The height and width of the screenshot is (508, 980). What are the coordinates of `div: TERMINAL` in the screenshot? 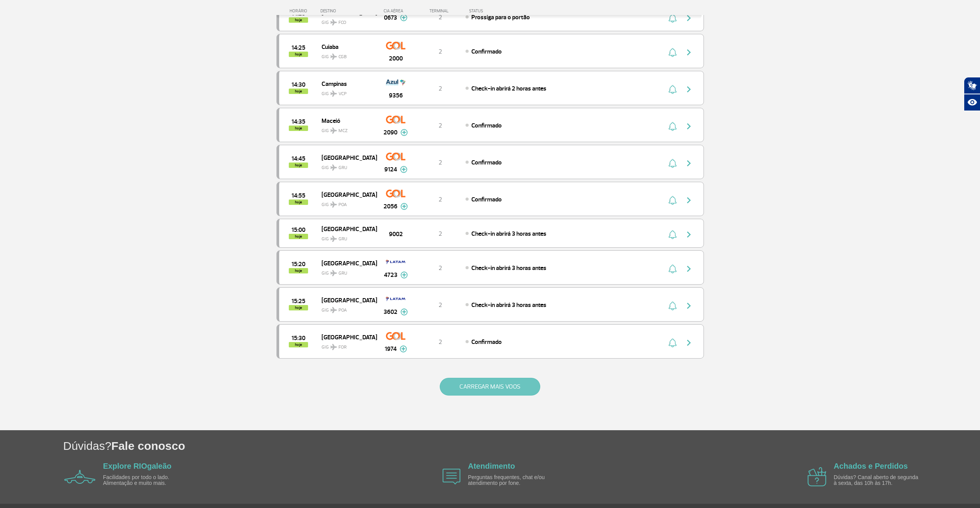 It's located at (440, 11).